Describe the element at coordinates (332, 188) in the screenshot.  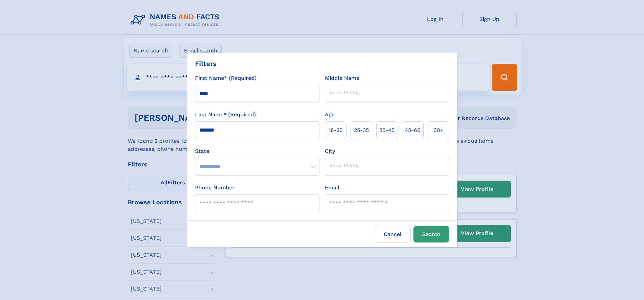
I see `label: Email` at that location.